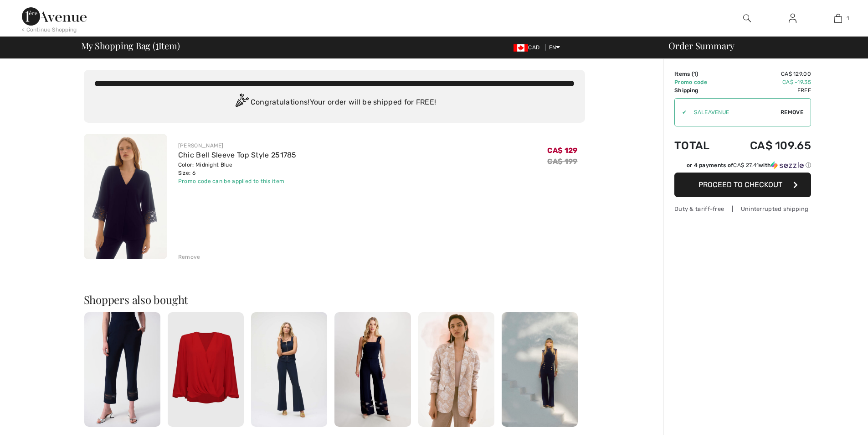 The height and width of the screenshot is (435, 868). I want to click on td: CA$ 109.65, so click(768, 146).